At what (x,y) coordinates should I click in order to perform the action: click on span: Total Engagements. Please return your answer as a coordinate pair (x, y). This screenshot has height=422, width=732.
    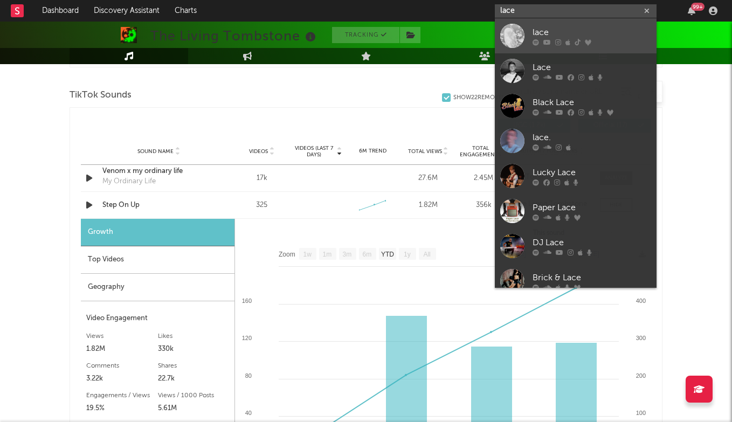
    Looking at the image, I should click on (480, 151).